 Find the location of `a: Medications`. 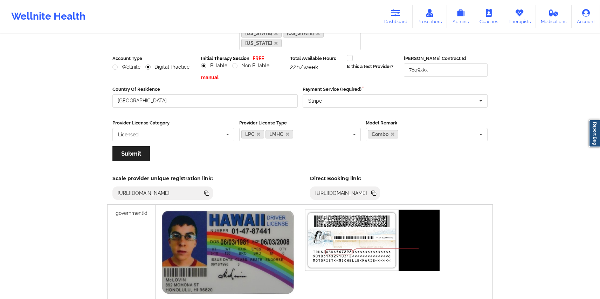

a: Medications is located at coordinates (554, 16).